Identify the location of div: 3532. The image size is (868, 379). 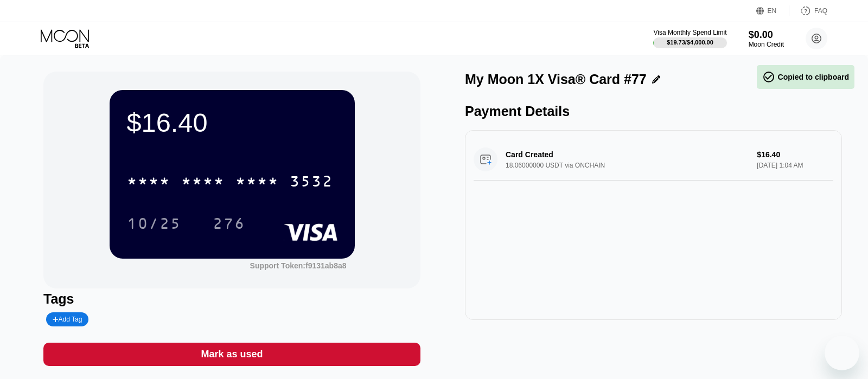
(311, 183).